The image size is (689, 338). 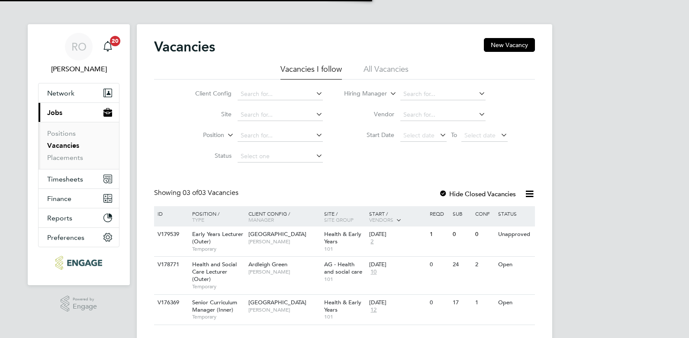 I want to click on div: Jobs, so click(x=79, y=145).